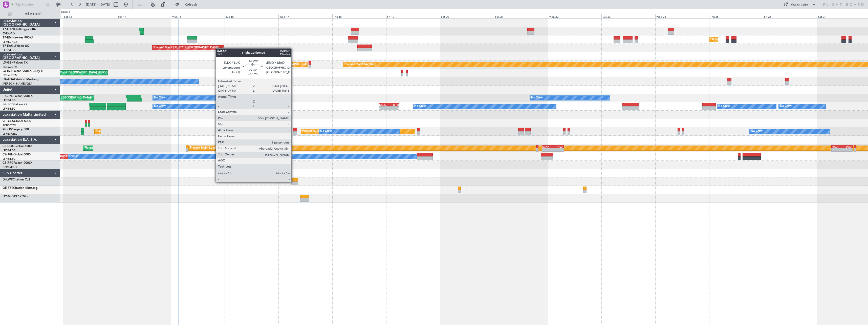 This screenshot has width=868, height=325. I want to click on a: T7-EAGLFalcon 8X, so click(16, 46).